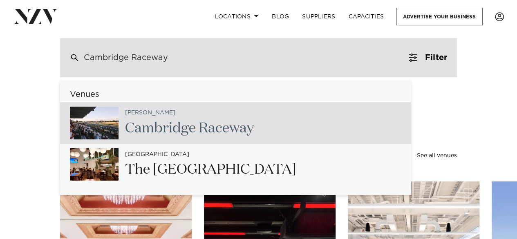 The height and width of the screenshot is (239, 517). I want to click on img: nzv-logo.png, so click(35, 16).